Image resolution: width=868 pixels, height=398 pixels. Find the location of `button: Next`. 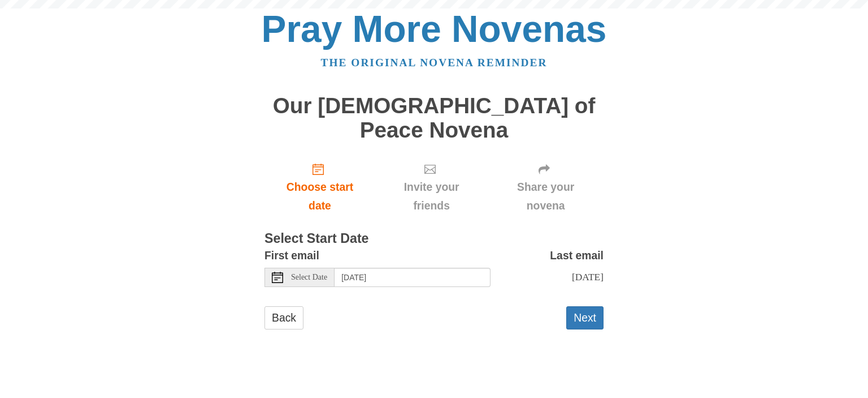

button: Next is located at coordinates (584, 318).